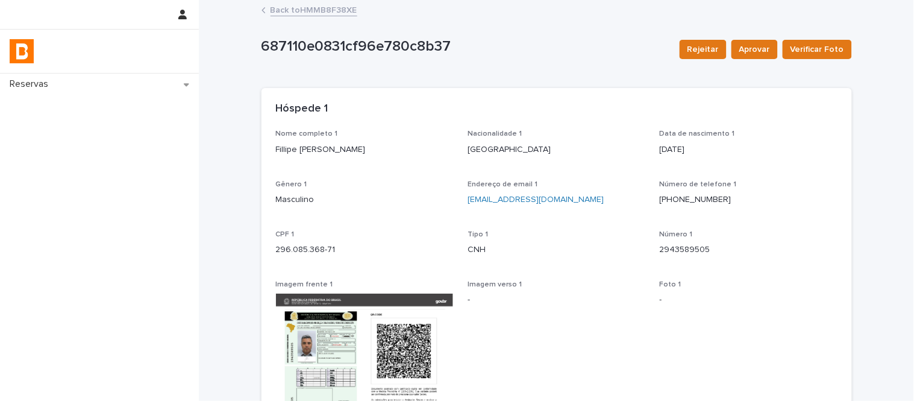 The image size is (914, 401). I want to click on h2: Hóspede 1, so click(302, 109).